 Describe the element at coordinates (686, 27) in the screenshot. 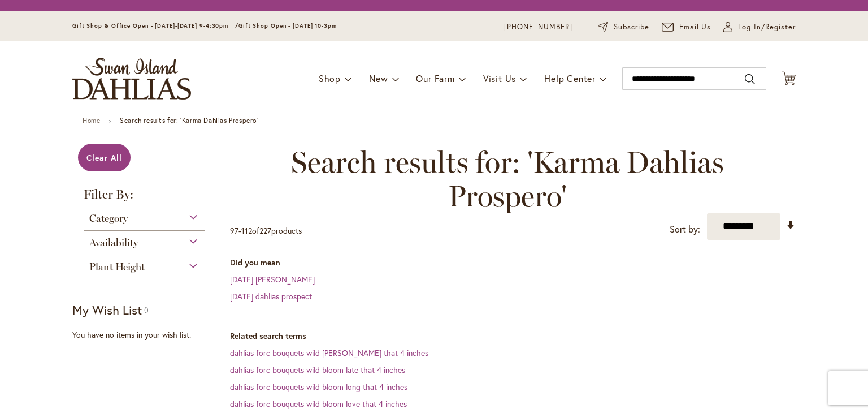

I see `a: Email Us` at that location.